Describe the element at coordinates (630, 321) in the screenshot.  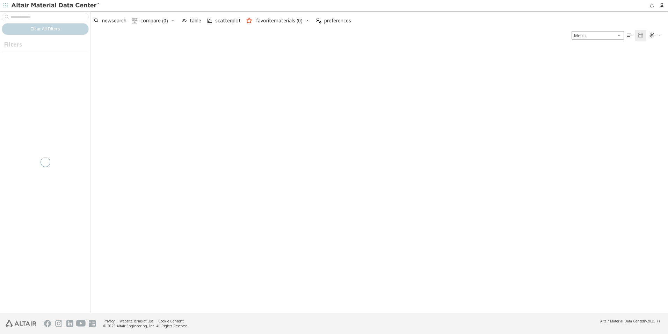
I see `div: (v2025.1)` at that location.